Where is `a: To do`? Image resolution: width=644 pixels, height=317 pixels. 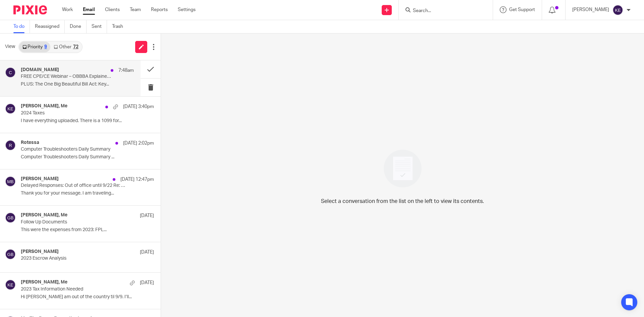
a: To do is located at coordinates (22, 26).